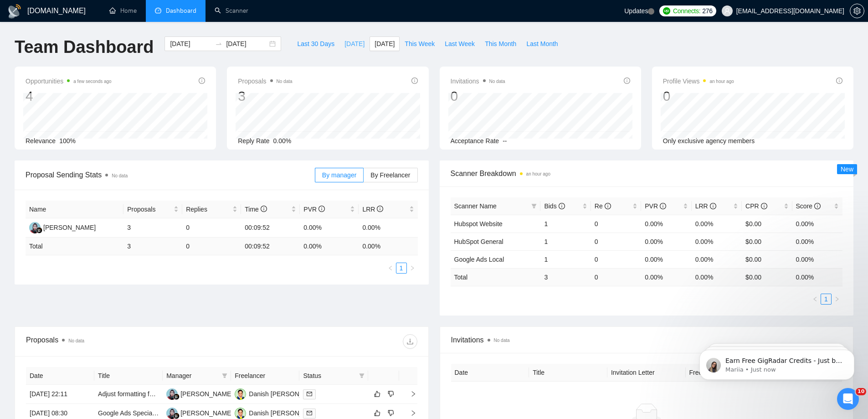 The width and height of the screenshot is (868, 419). Describe the element at coordinates (194, 413) in the screenshot. I see `a: Google Ads Specialist for Local Service Businesses (Ongoing Work)` at that location.